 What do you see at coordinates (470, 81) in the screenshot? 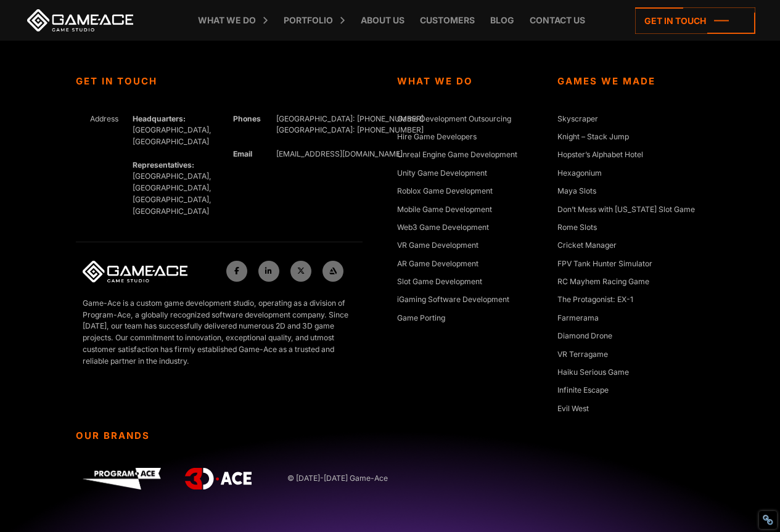
I see `strong: What We Do` at bounding box center [470, 81].